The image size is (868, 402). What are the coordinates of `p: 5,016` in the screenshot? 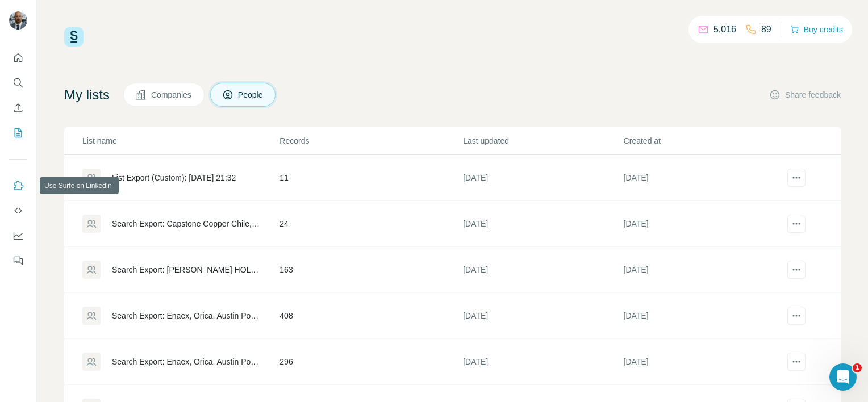 It's located at (725, 30).